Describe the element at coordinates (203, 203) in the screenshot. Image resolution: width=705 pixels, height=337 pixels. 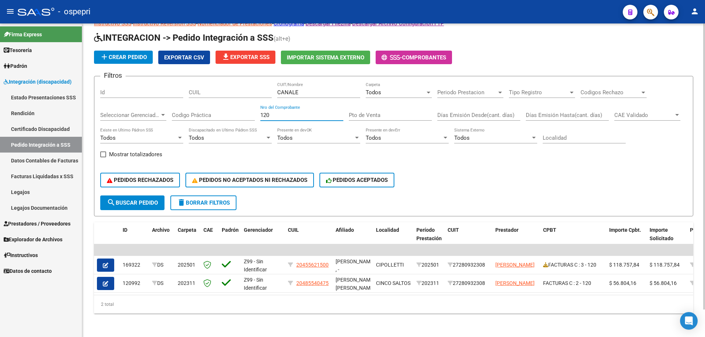
I see `button: Borrar Filtros` at that location.